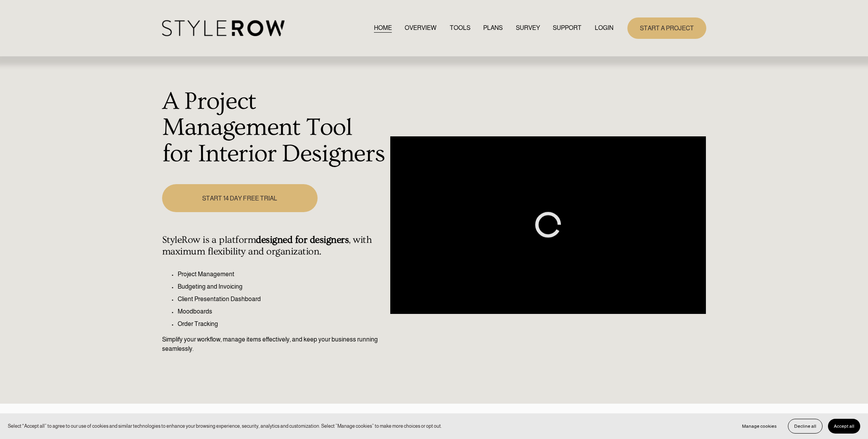  Describe the element at coordinates (567, 28) in the screenshot. I see `span: SUPPORT` at that location.